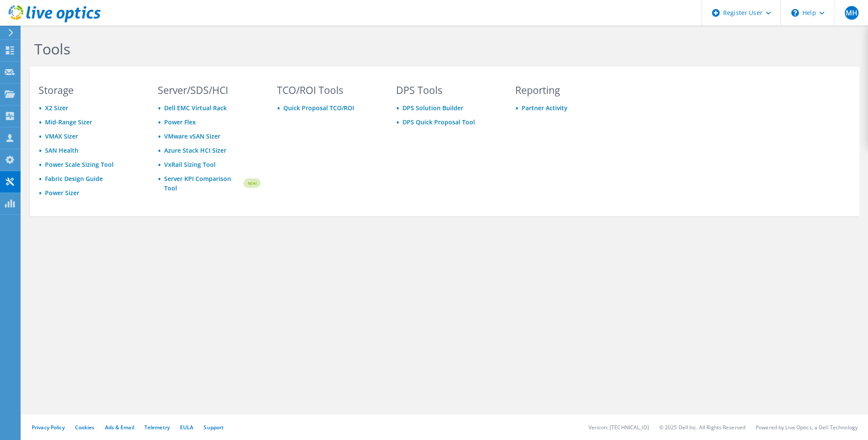 This screenshot has height=440, width=868. What do you see at coordinates (195, 150) in the screenshot?
I see `a: Azure Stack HCI Sizer` at bounding box center [195, 150].